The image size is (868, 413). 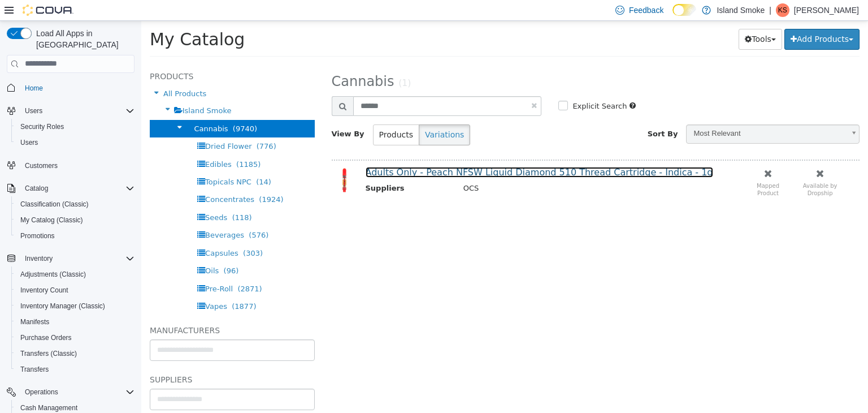 I want to click on button: Tools, so click(x=619, y=19).